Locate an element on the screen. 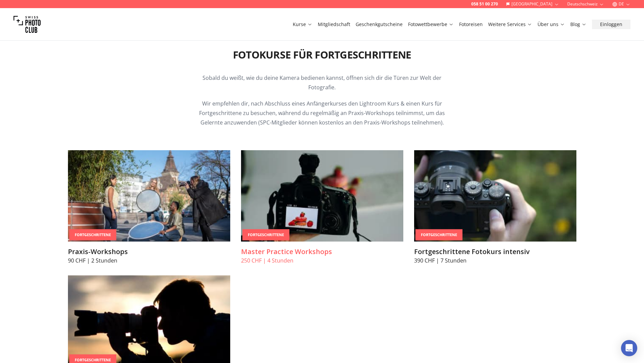  p: Wir empfehlen dir, nach Abschluss eines Anfängerkurses den Lightroom Kurs & einen Kurs für Fortge... is located at coordinates (322, 113).